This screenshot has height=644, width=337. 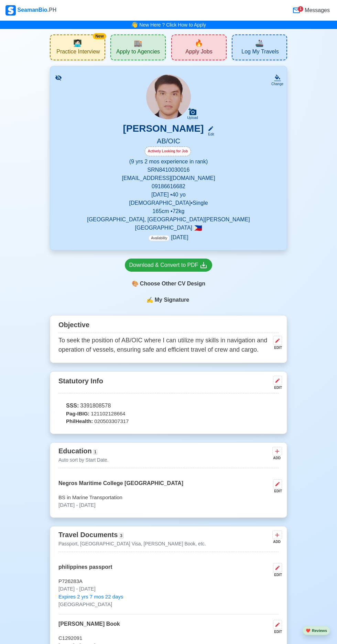 I want to click on div: Choose Other CV Design, so click(x=169, y=284).